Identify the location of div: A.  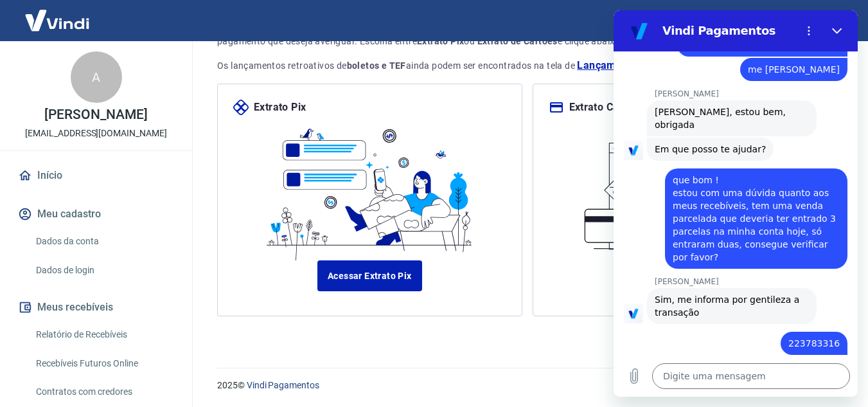
(96, 77).